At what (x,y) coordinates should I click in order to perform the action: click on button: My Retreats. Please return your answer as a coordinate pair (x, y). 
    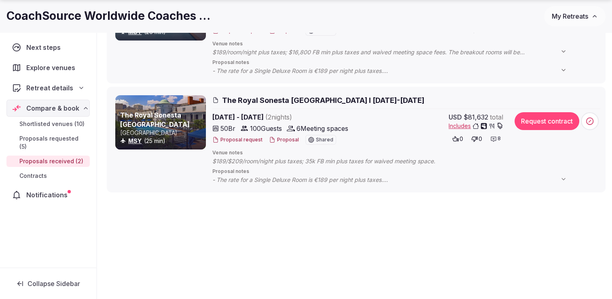
    Looking at the image, I should click on (575, 16).